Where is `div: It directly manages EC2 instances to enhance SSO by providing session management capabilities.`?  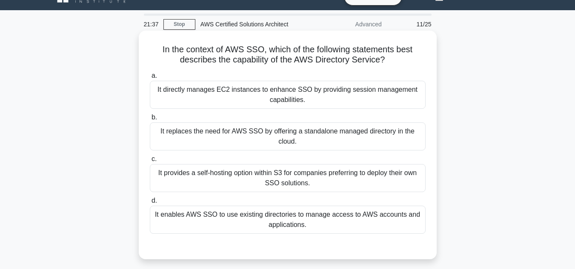 div: It directly manages EC2 instances to enhance SSO by providing session management capabilities. is located at coordinates (288, 95).